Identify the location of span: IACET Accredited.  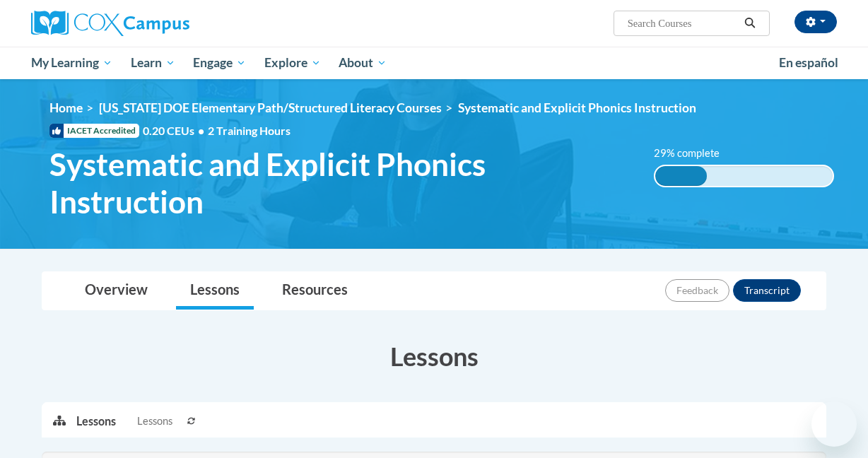
(94, 130).